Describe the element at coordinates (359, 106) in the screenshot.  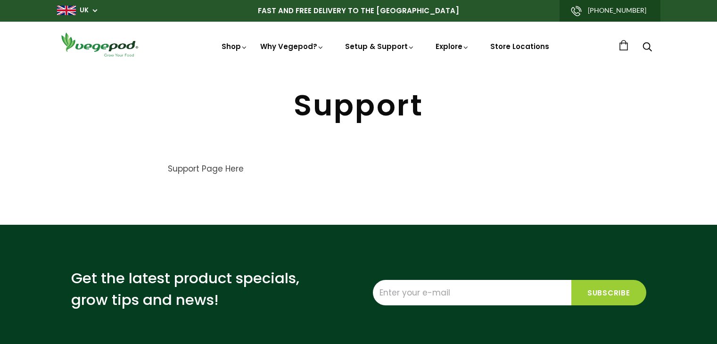
I see `h1: Support` at that location.